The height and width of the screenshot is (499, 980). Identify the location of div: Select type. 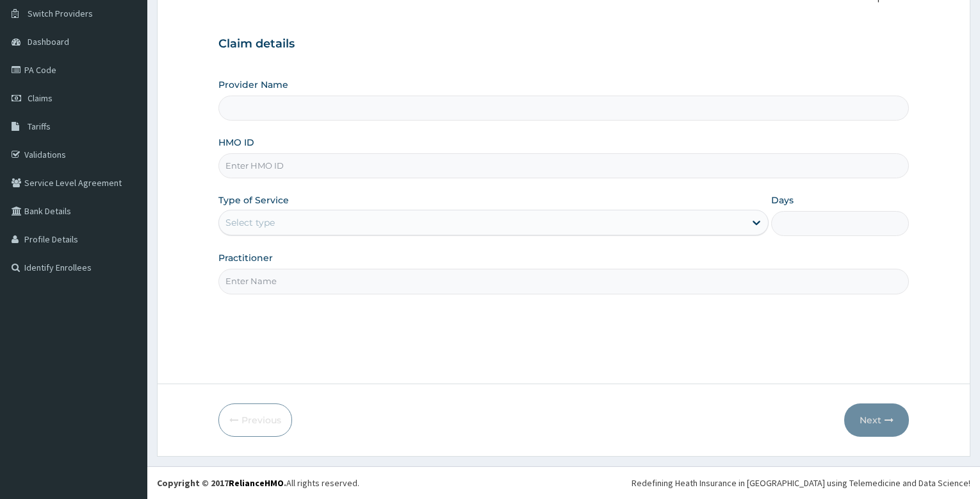
(250, 222).